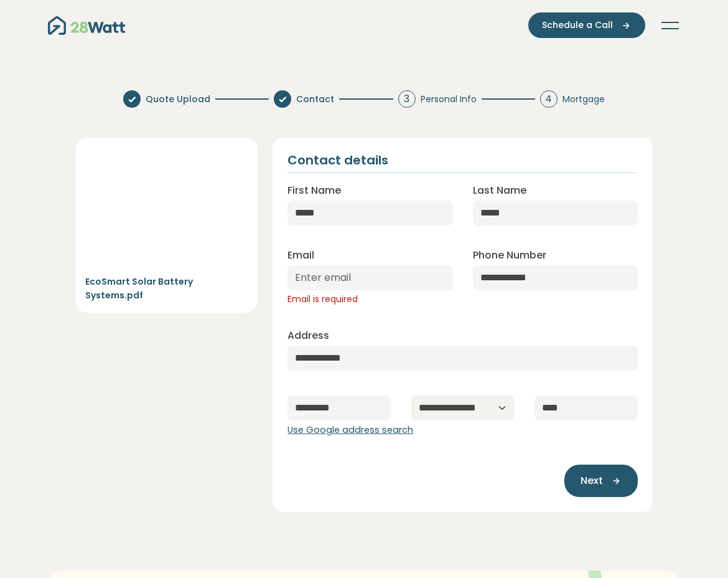 The height and width of the screenshot is (578, 728). What do you see at coordinates (587, 24) in the screenshot?
I see `button: Schedule a Call` at bounding box center [587, 24].